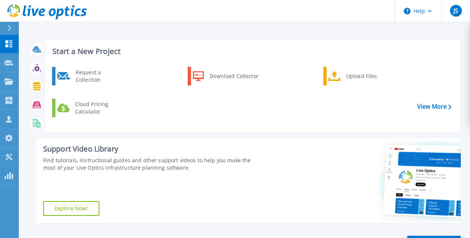 This screenshot has width=470, height=238. Describe the element at coordinates (234, 76) in the screenshot. I see `div: Download Collector` at that location.